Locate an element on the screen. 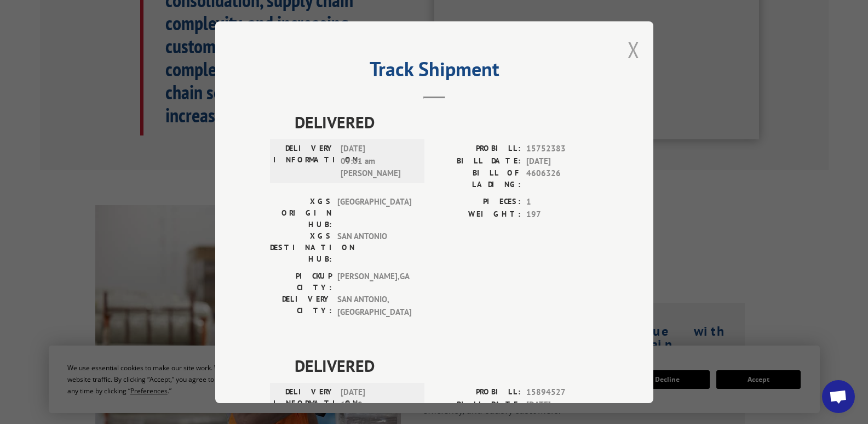 The height and width of the screenshot is (424, 868). label: WEIGHT: is located at coordinates (477, 214).